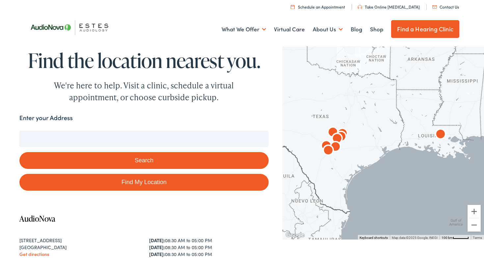 This screenshot has height=258, width=484. I want to click on button: Keyboard shortcuts, so click(374, 237).